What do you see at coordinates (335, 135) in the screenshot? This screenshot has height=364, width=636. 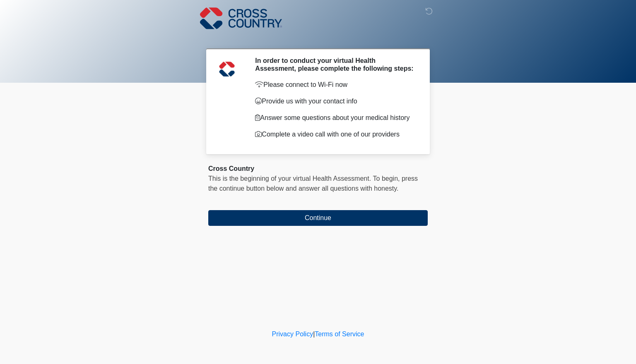 I see `p: Complete a video call with one of our providers` at bounding box center [335, 135].